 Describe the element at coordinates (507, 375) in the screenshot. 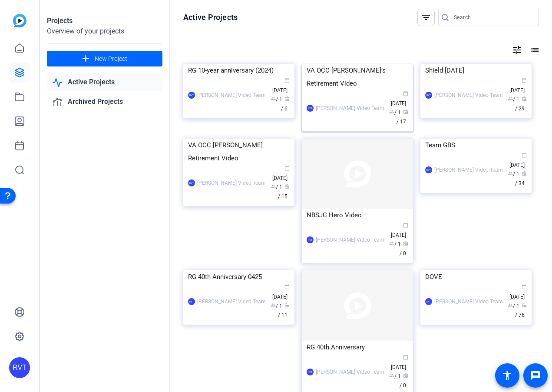

I see `mat-icon: accessibility` at that location.